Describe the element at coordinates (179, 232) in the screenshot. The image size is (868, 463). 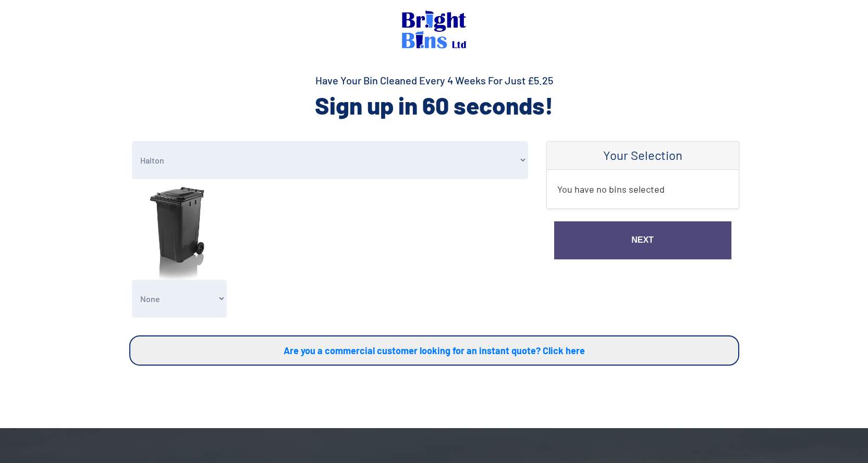
I see `img: general.jpg` at that location.